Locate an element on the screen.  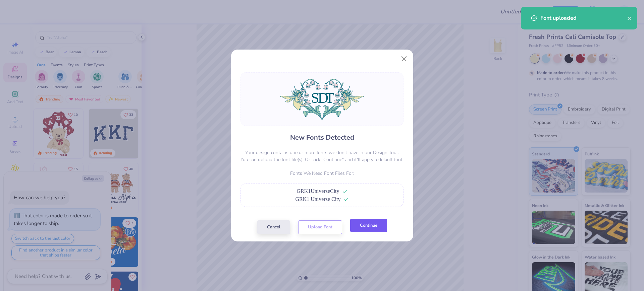
span: GRK1UniverseCity is located at coordinates (318, 191).